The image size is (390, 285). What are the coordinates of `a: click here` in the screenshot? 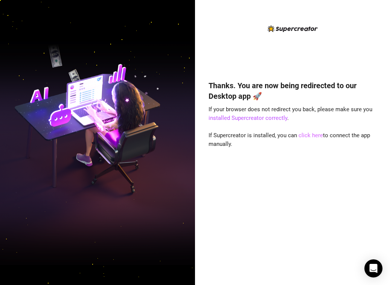 It's located at (311, 135).